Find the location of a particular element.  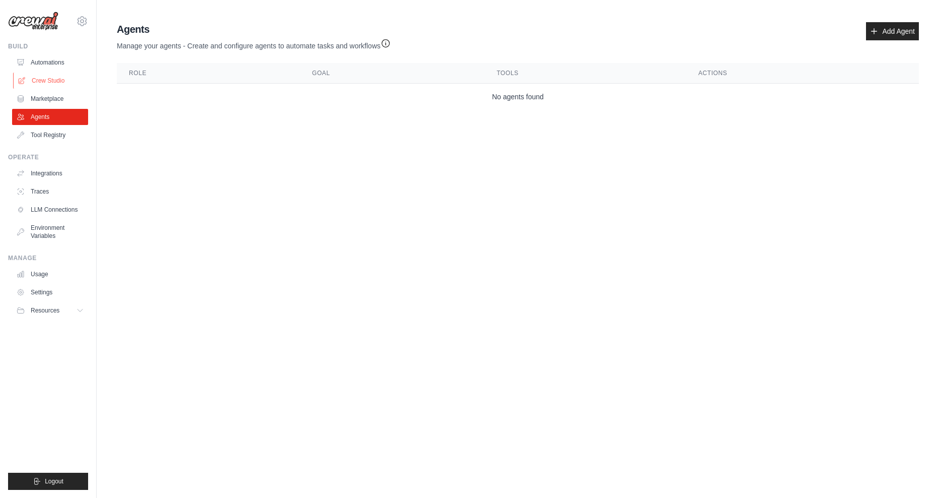

div: Operate is located at coordinates (48, 157).